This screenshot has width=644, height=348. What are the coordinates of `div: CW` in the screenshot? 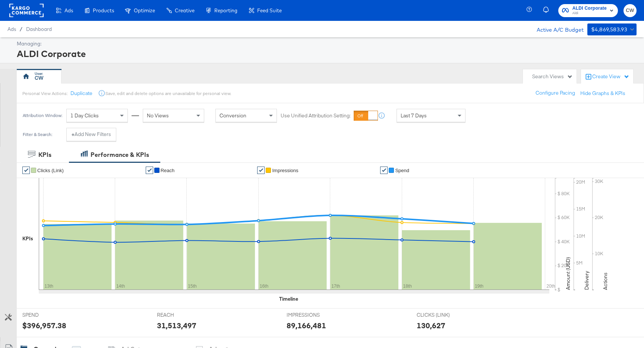 It's located at (39, 78).